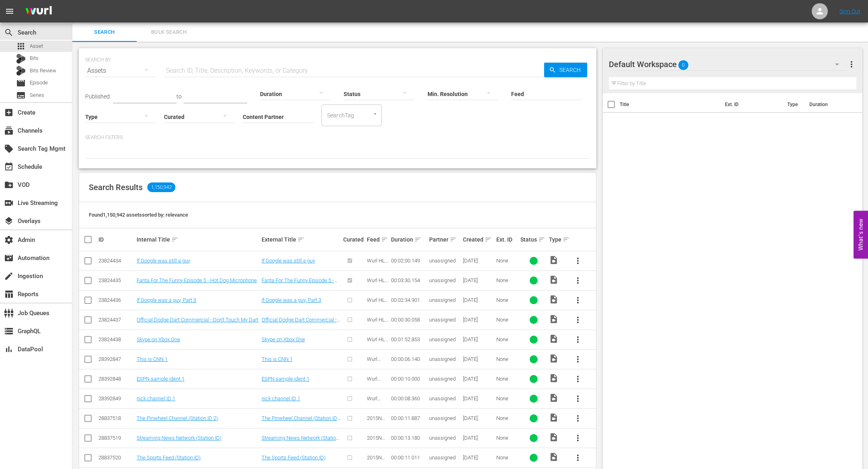 The width and height of the screenshot is (868, 469). I want to click on span: Channels, so click(9, 131).